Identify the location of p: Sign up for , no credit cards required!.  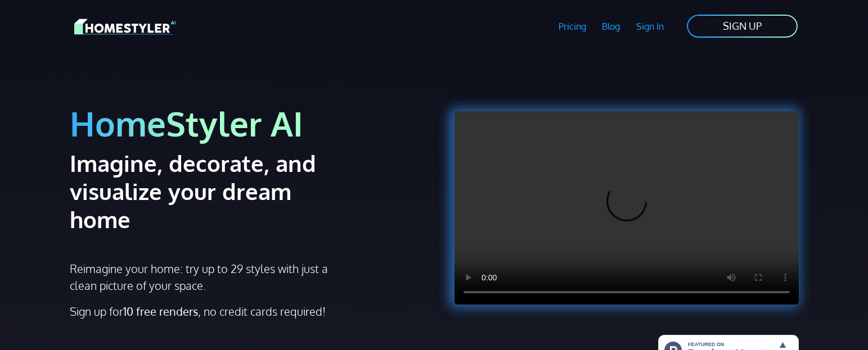
(249, 311).